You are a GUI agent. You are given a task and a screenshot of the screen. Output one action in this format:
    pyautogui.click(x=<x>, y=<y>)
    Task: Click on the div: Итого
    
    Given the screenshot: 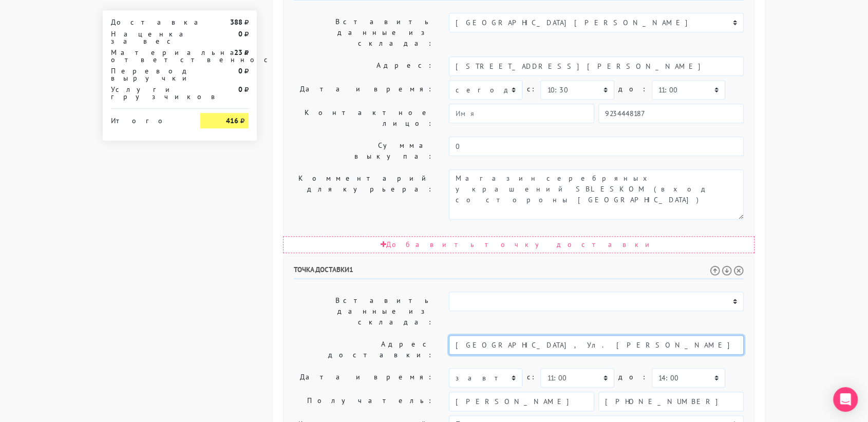 What is the action you would take?
    pyautogui.click(x=148, y=119)
    